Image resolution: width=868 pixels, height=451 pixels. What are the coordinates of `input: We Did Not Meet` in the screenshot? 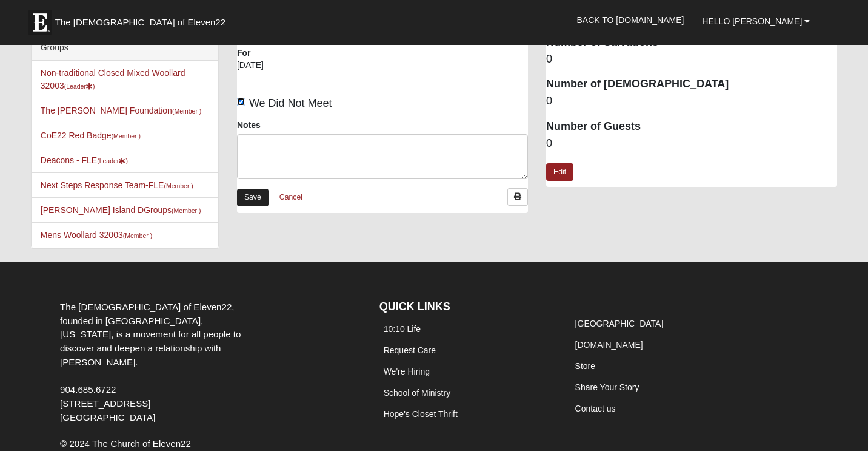 It's located at (241, 101).